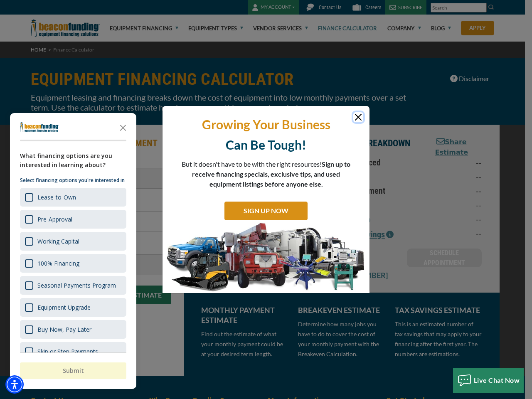  I want to click on span: Live Chat Now, so click(496, 380).